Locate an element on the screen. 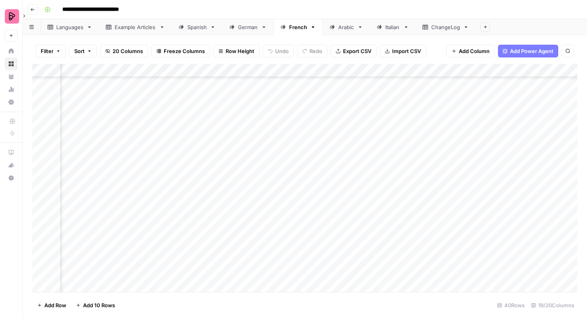 The image size is (587, 318). a: Arabic is located at coordinates (346, 27).